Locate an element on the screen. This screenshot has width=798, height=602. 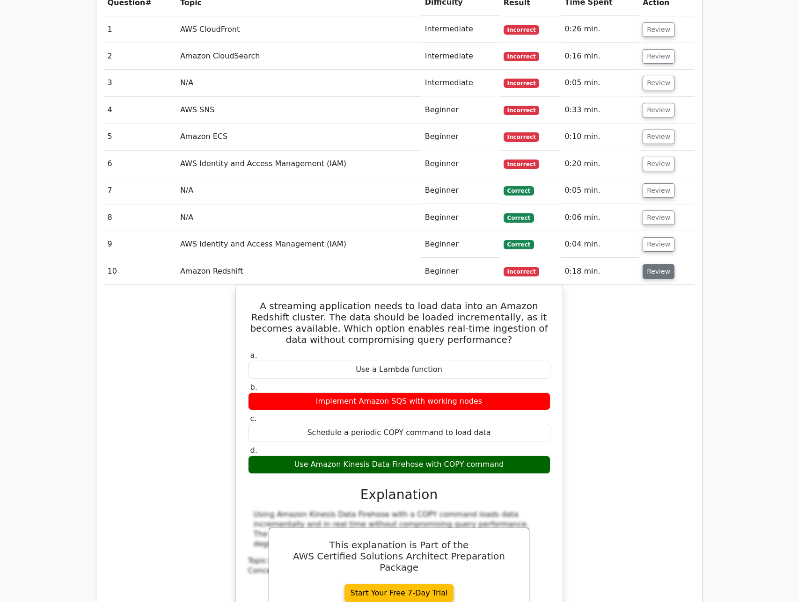
td: 0:16 min. is located at coordinates (599, 56).